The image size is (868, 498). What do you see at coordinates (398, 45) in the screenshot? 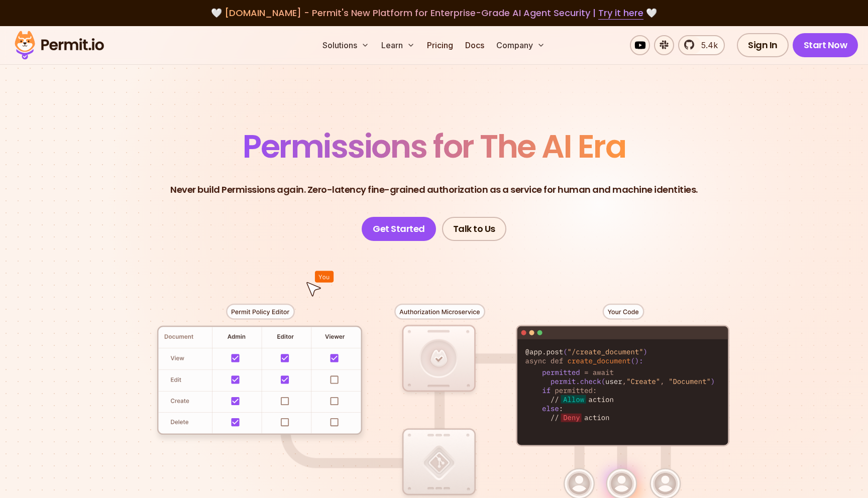
I see `button: Learn` at bounding box center [398, 45].